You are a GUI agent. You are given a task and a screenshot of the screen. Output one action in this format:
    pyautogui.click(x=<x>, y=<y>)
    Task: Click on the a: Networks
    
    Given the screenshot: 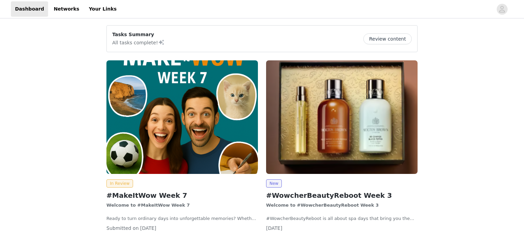 What is the action you would take?
    pyautogui.click(x=66, y=9)
    